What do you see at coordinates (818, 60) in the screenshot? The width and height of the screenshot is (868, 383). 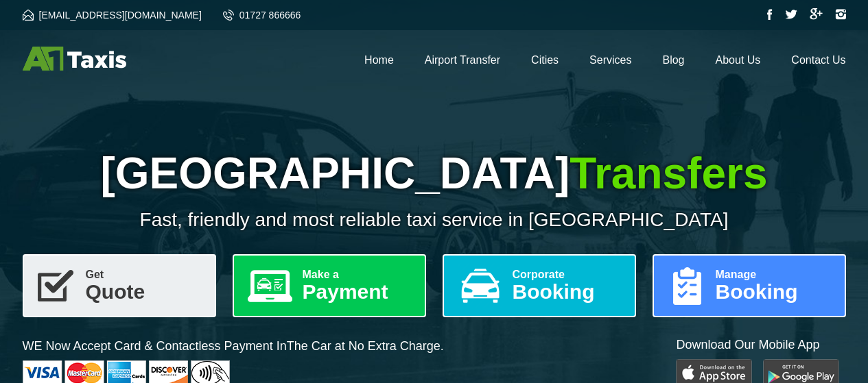 I see `a: Contact Us` at bounding box center [818, 60].